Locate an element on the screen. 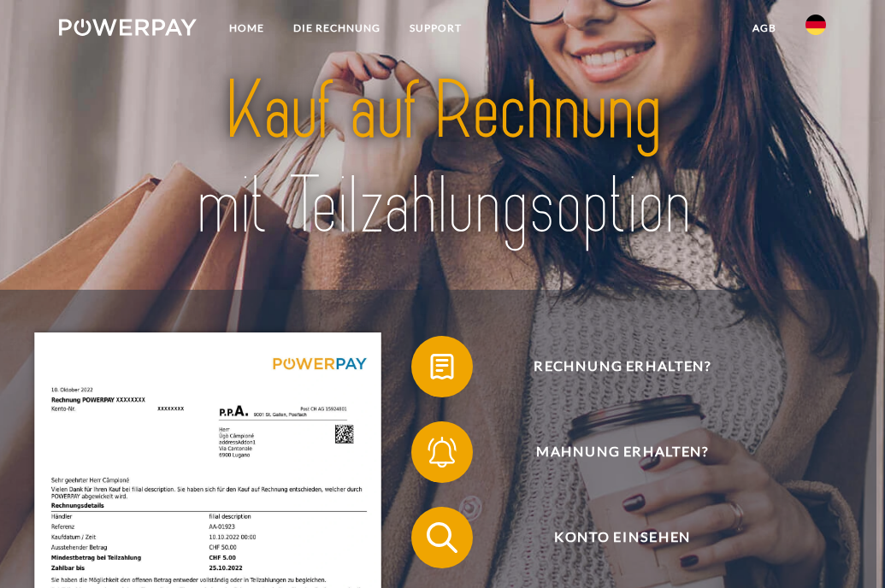 The height and width of the screenshot is (588, 885). a: SUPPORT is located at coordinates (435, 29).